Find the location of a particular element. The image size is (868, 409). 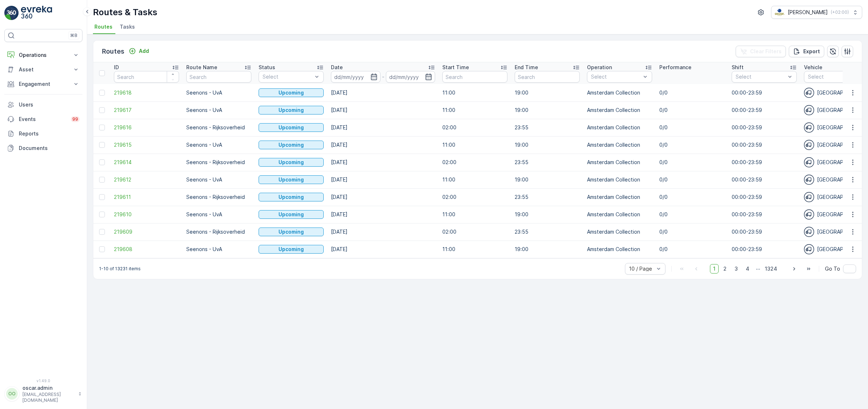

input: Search is located at coordinates (146, 76).